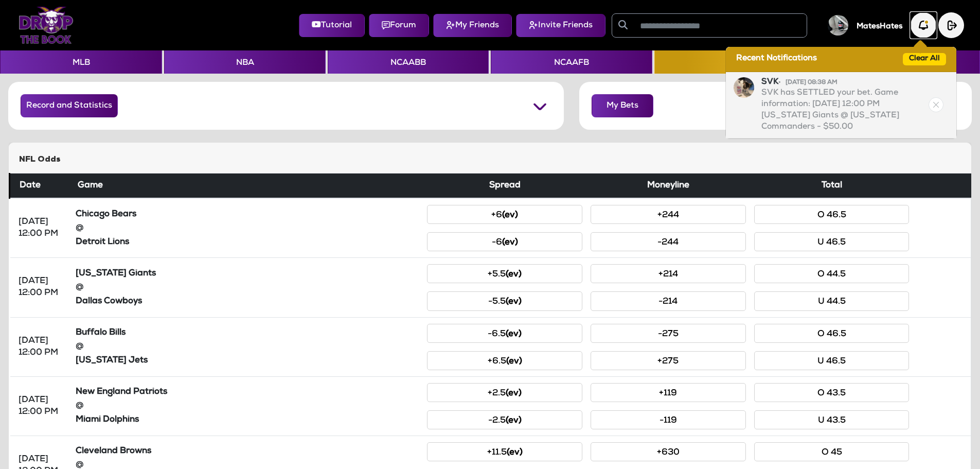  What do you see at coordinates (41, 186) in the screenshot?
I see `th: Date` at bounding box center [41, 186].